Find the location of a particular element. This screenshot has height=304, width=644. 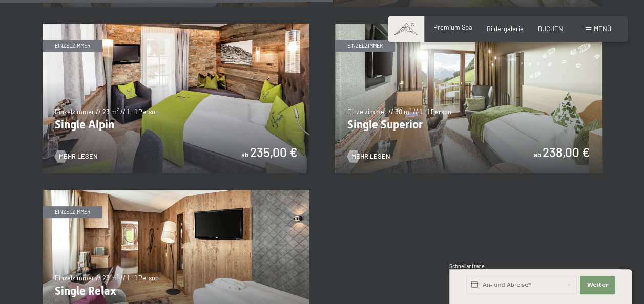

a: Bildergalerie is located at coordinates (505, 29).